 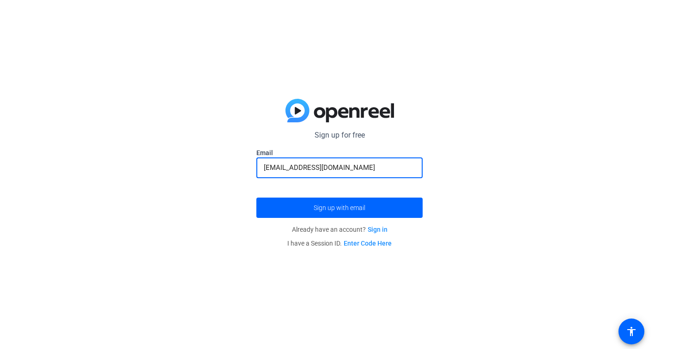 I want to click on span: I have a Session ID., so click(x=339, y=243).